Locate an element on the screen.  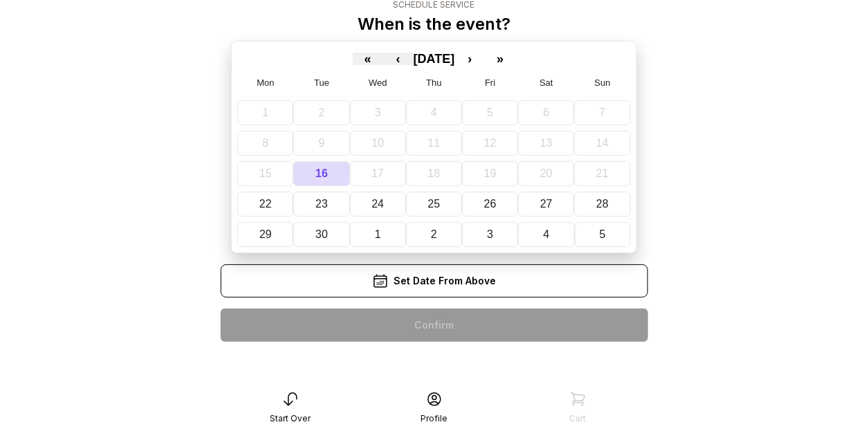
button: September 16, 2025 is located at coordinates (321, 173).